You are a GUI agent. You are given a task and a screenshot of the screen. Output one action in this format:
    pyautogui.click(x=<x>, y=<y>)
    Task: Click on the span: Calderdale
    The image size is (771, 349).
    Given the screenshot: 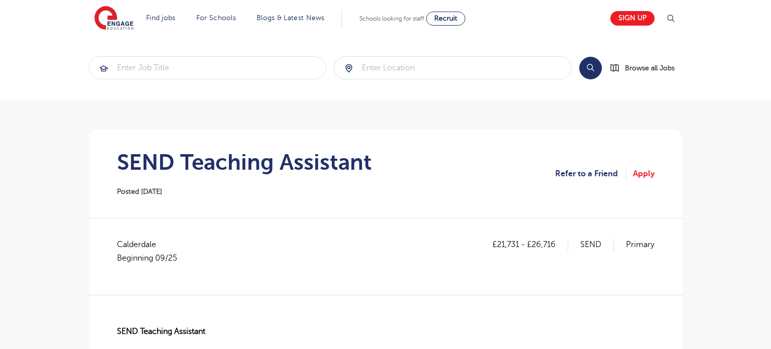 What is the action you would take?
    pyautogui.click(x=152, y=251)
    